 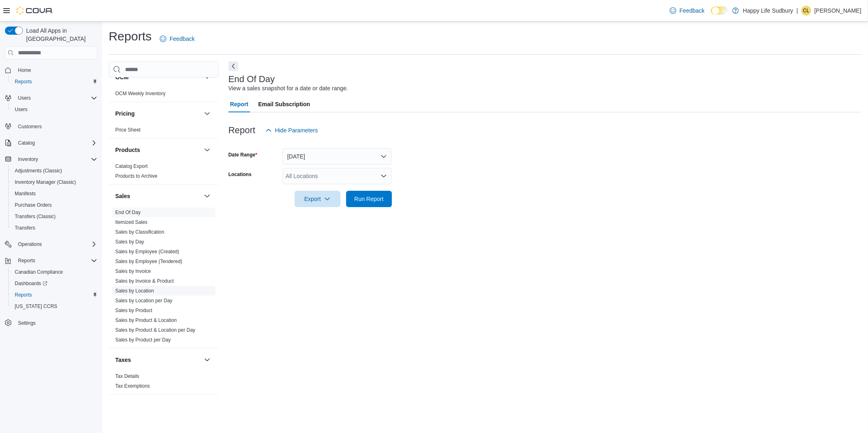 What do you see at coordinates (31, 283) in the screenshot?
I see `a: Dashboards` at bounding box center [31, 283].